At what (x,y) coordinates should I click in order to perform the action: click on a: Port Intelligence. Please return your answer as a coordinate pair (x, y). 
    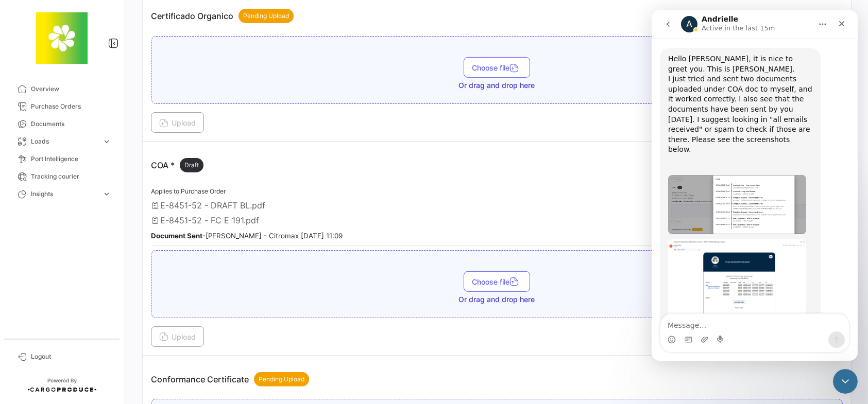
    Looking at the image, I should click on (62, 159).